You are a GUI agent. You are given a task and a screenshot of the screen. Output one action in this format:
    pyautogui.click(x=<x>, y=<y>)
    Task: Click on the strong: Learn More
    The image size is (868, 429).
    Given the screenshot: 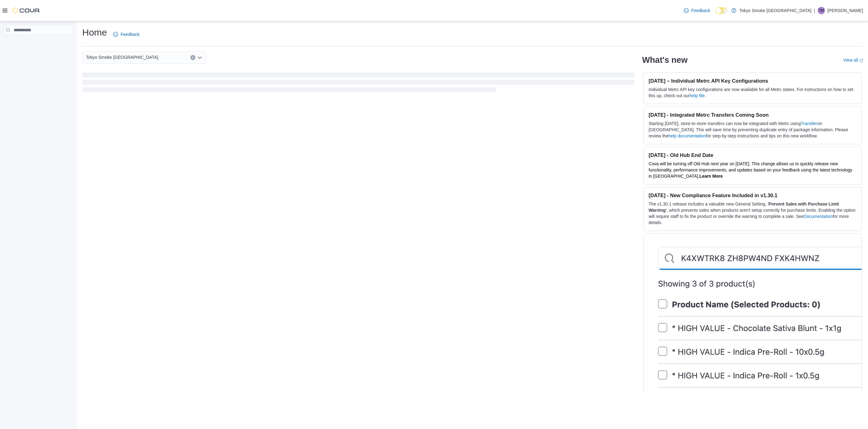 What is the action you would take?
    pyautogui.click(x=711, y=176)
    